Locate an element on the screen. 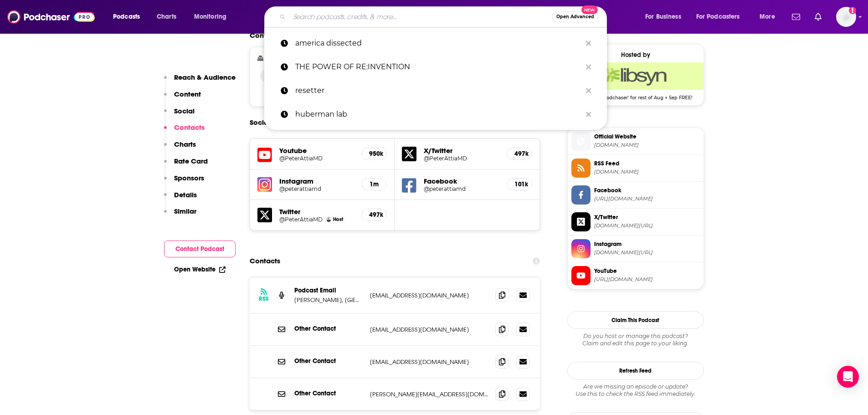 This screenshot has height=415, width=868. h5: 101k is located at coordinates (520, 184).